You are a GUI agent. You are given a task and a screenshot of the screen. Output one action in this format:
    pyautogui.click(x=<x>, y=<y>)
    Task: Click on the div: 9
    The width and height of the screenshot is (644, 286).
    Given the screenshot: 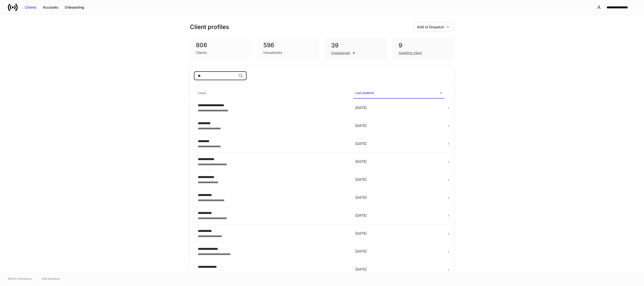 What is the action you would take?
    pyautogui.click(x=423, y=45)
    